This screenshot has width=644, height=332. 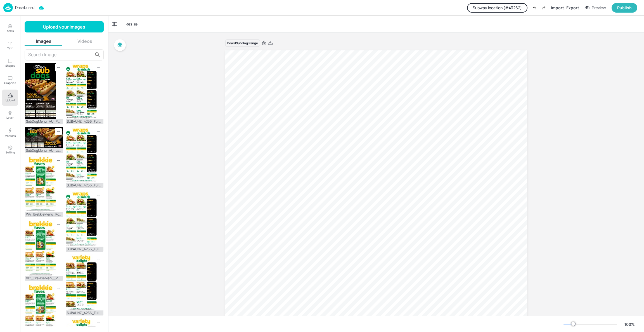 What do you see at coordinates (595, 8) in the screenshot?
I see `button: Preview` at bounding box center [595, 8].